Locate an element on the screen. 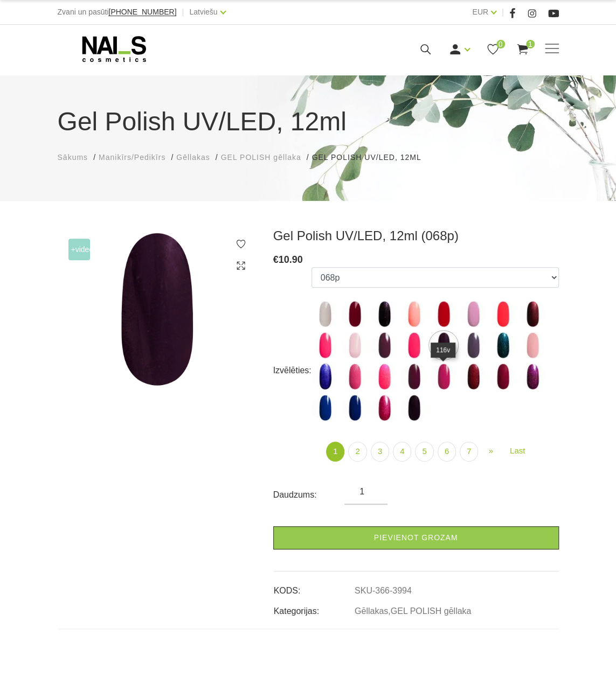 This screenshot has width=616, height=684. h3: Gel Polish UV/LED, 12ml (068p) is located at coordinates (416, 235).